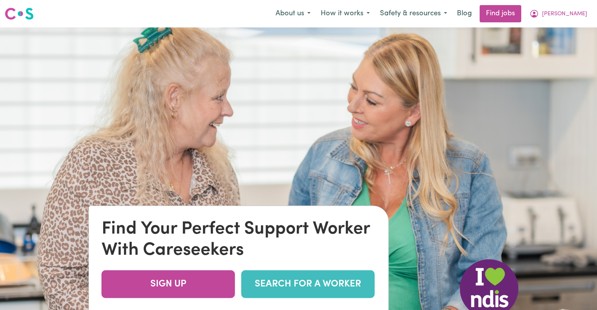  I want to click on a: SIGN UP, so click(168, 284).